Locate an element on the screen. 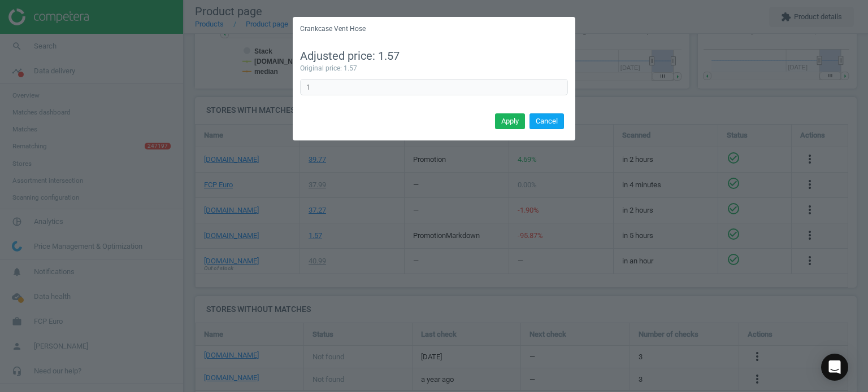 This screenshot has width=868, height=392. button: Cancel is located at coordinates (546, 122).